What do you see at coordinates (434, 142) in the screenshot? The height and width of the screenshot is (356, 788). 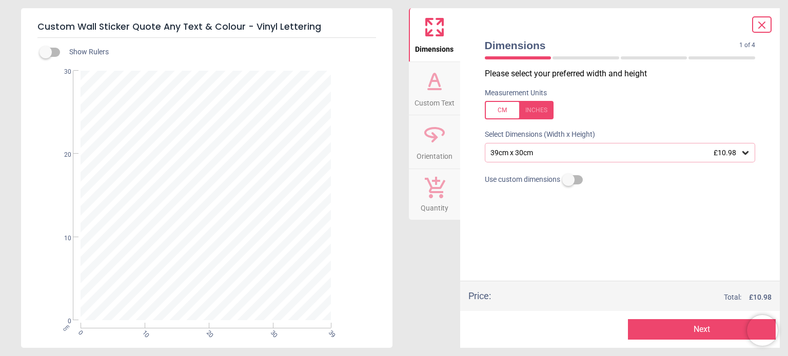 I see `button: Orientation` at bounding box center [434, 142].